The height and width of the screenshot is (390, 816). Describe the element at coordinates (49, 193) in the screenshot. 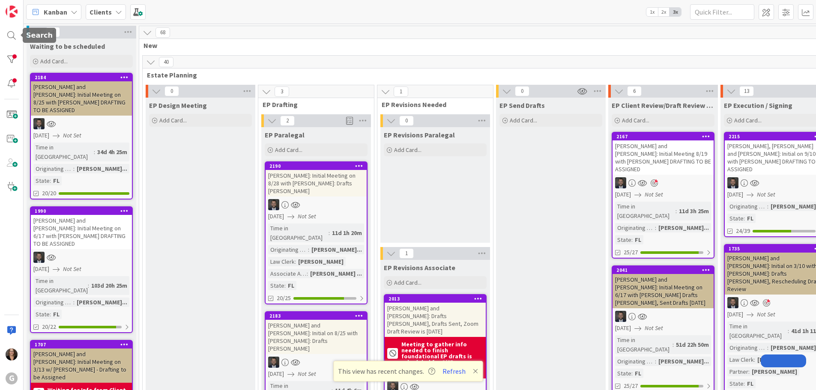

I see `span: 20/20` at that location.